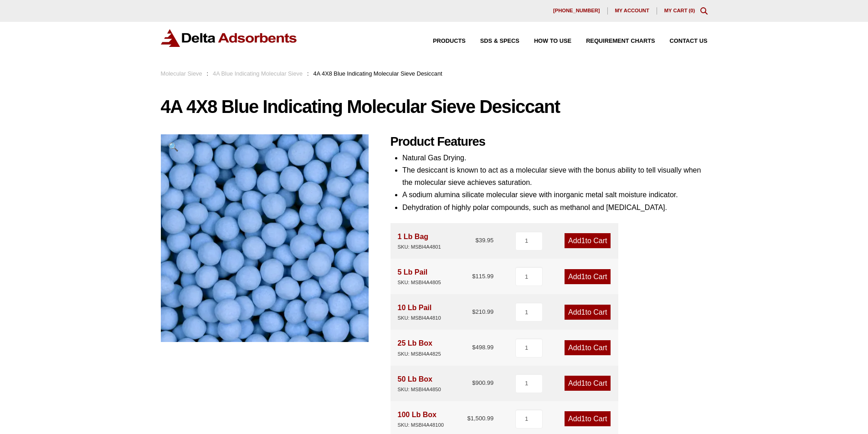 The image size is (868, 434). Describe the element at coordinates (555, 195) in the screenshot. I see `li: A sodium alumina silicate molecular sieve with inorganic metal salt moisture indicator.` at that location.